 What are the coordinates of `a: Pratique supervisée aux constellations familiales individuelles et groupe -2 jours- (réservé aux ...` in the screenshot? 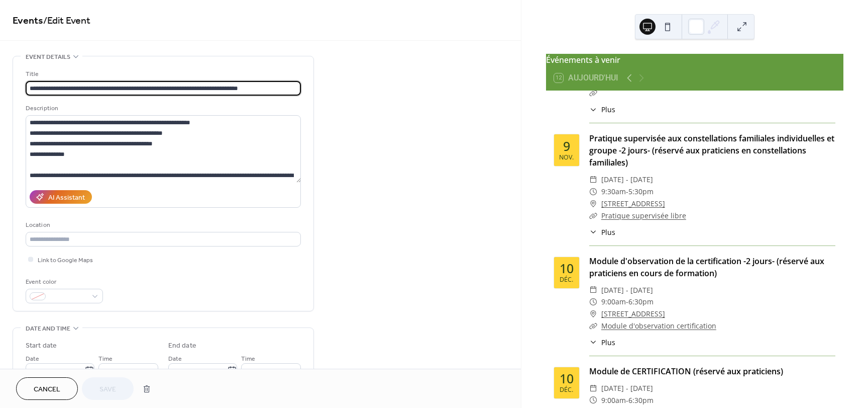 It's located at (711, 151).